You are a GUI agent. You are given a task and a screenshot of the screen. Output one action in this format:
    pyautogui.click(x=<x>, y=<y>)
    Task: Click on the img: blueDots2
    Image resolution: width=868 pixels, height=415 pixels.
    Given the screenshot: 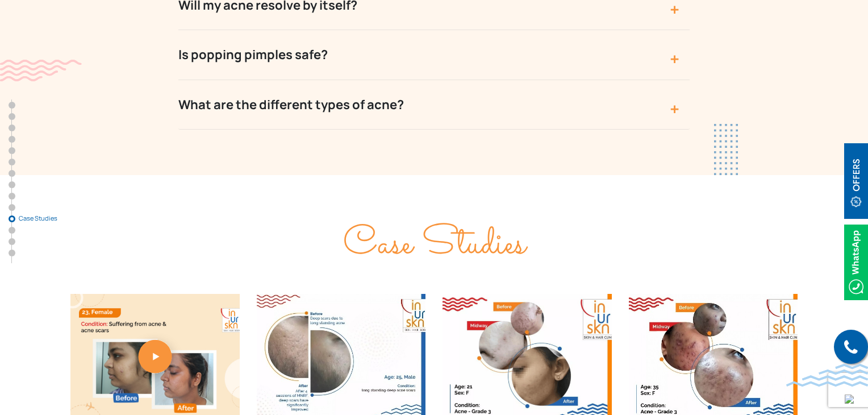 What is the action you would take?
    pyautogui.click(x=726, y=149)
    